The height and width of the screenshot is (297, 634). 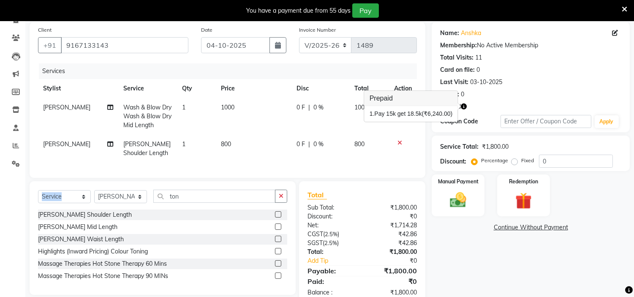 What do you see at coordinates (393, 225) in the screenshot?
I see `div: ₹1,714.28` at bounding box center [393, 225].